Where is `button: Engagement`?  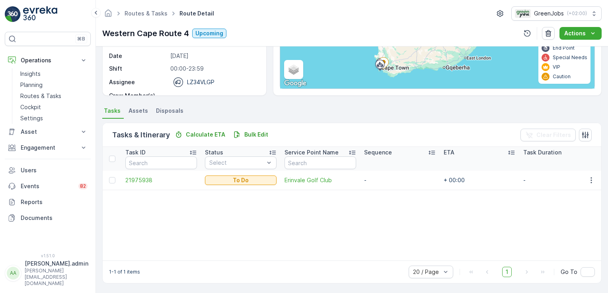 button: Engagement is located at coordinates (48, 148).